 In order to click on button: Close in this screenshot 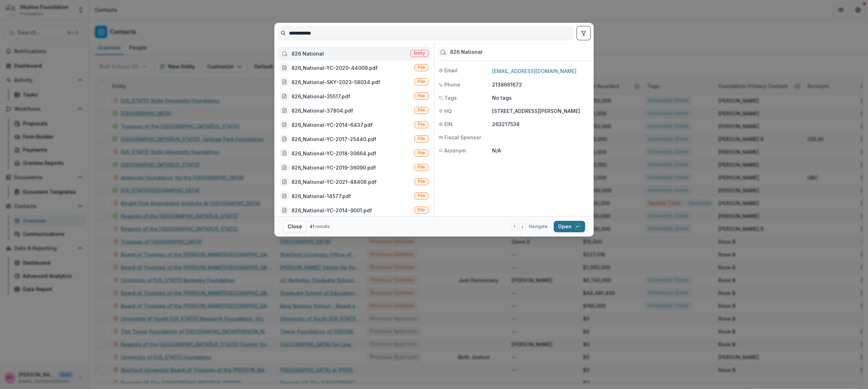, I will do `click(295, 227)`.